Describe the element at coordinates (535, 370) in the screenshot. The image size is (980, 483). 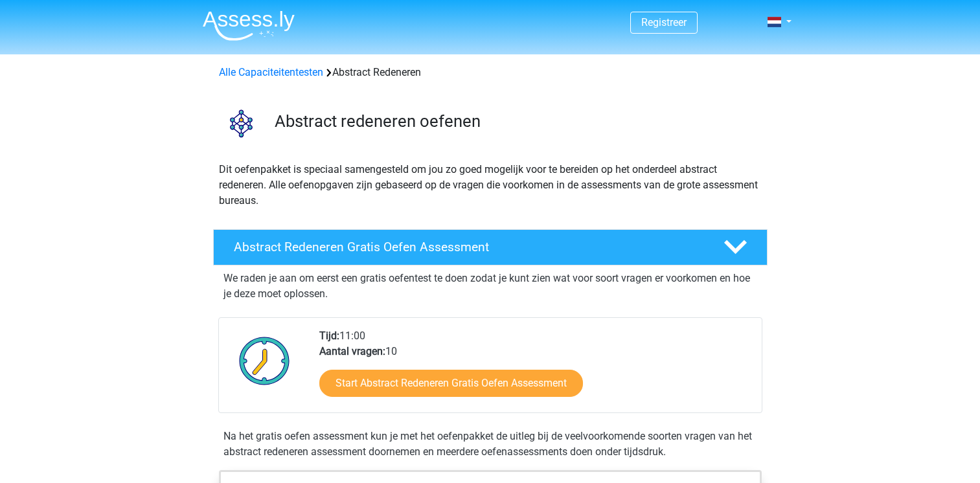
I see `div: 11:00 10` at that location.